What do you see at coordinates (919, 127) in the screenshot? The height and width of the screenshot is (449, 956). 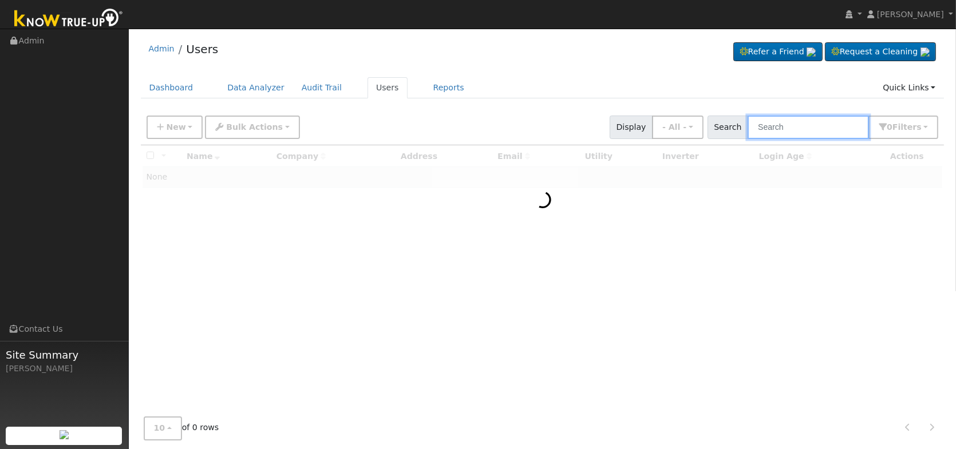 I see `span: s` at bounding box center [919, 127].